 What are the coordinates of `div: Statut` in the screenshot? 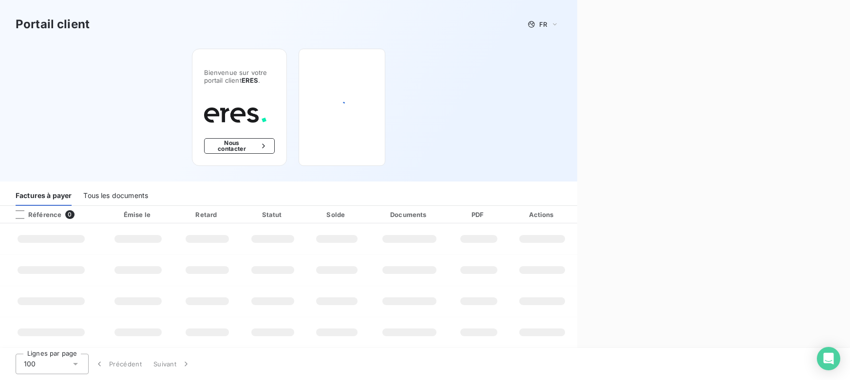 It's located at (273, 215).